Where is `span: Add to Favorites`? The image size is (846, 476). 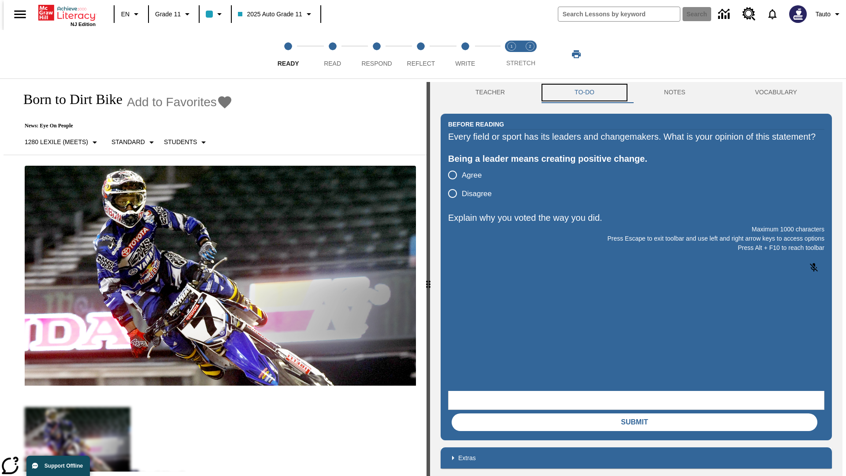 span: Add to Favorites is located at coordinates (172, 102).